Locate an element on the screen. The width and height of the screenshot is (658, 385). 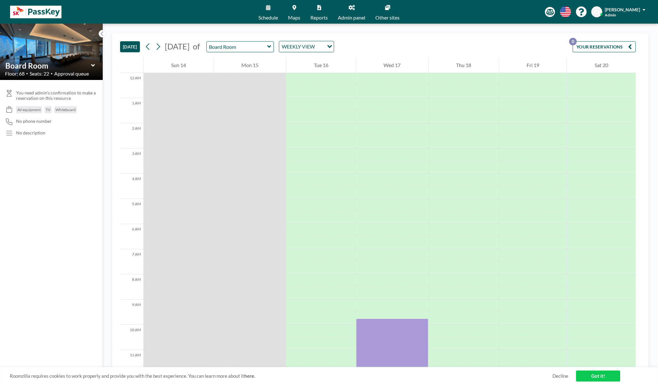
div: 1 AM is located at coordinates (132, 111).